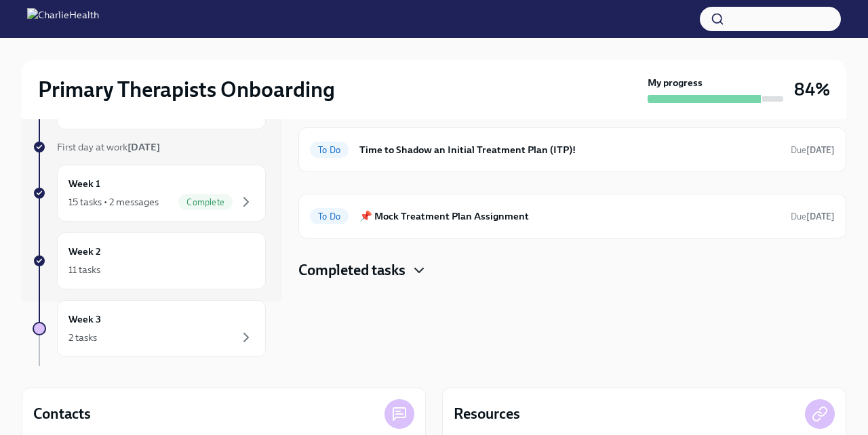  What do you see at coordinates (82, 337) in the screenshot?
I see `div: 2 tasks` at bounding box center [82, 337].